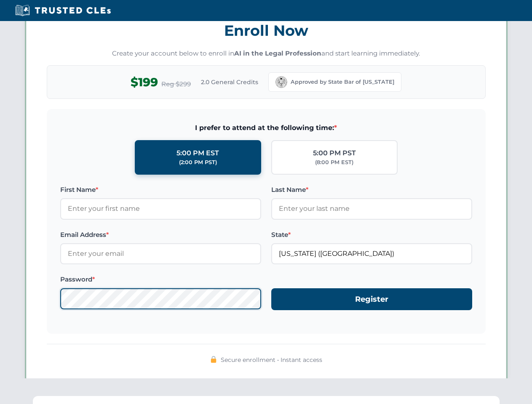 This screenshot has height=404, width=532. I want to click on h3: Enroll Now, so click(266, 30).